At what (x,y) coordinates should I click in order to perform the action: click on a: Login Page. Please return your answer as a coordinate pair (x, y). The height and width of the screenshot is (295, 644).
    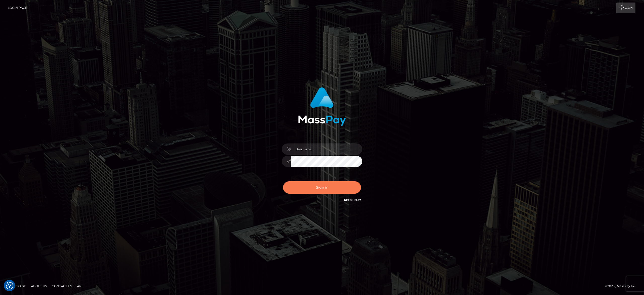
    Looking at the image, I should click on (17, 8).